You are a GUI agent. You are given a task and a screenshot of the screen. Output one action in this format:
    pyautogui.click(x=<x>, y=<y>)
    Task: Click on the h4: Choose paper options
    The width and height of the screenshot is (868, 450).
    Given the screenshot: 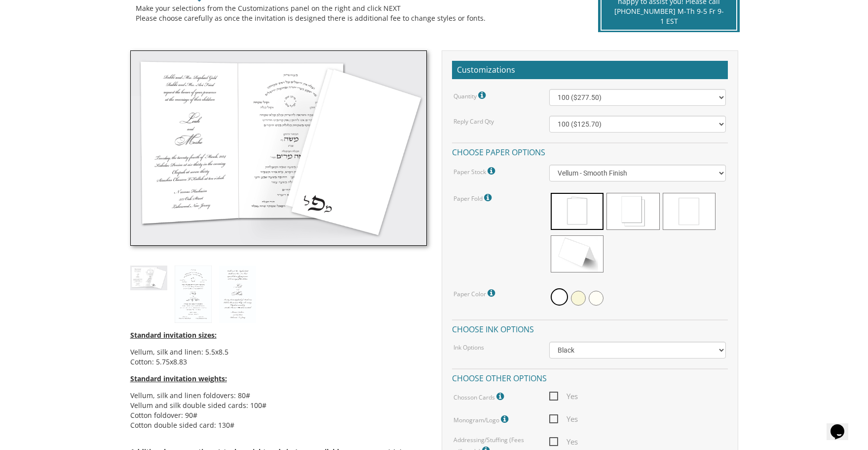 What is the action you would take?
    pyautogui.click(x=590, y=151)
    